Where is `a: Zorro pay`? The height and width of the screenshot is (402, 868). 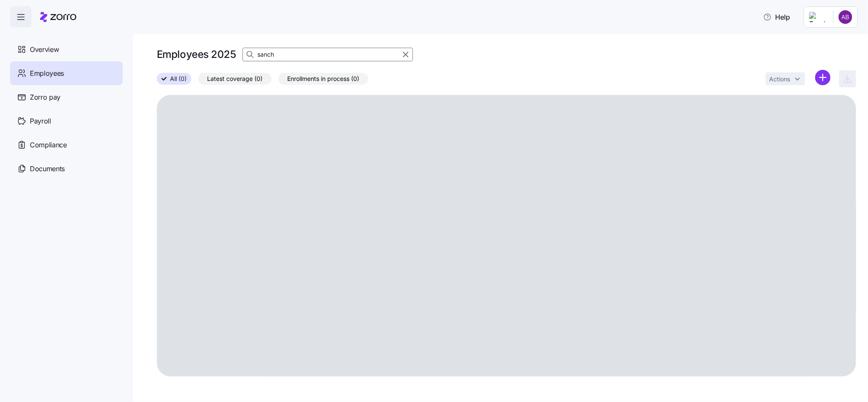
a: Zorro pay is located at coordinates (67, 97).